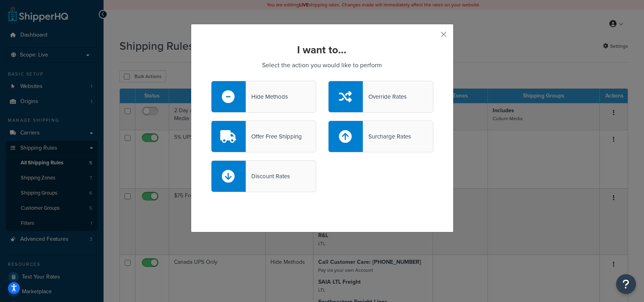 Image resolution: width=644 pixels, height=302 pixels. What do you see at coordinates (626, 284) in the screenshot?
I see `button: Open Resource Center` at bounding box center [626, 284].